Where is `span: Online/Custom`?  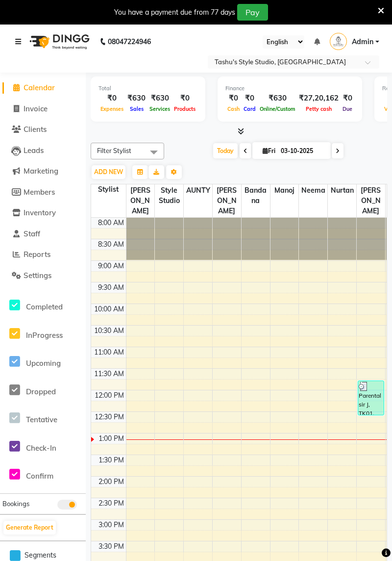 span: Online/Custom is located at coordinates (277, 109).